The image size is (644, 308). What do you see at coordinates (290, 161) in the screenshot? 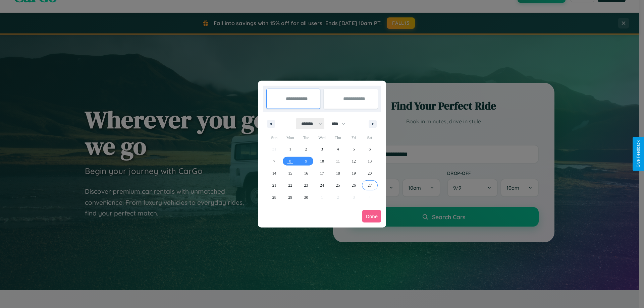
I see `span: 8` at bounding box center [290, 161].